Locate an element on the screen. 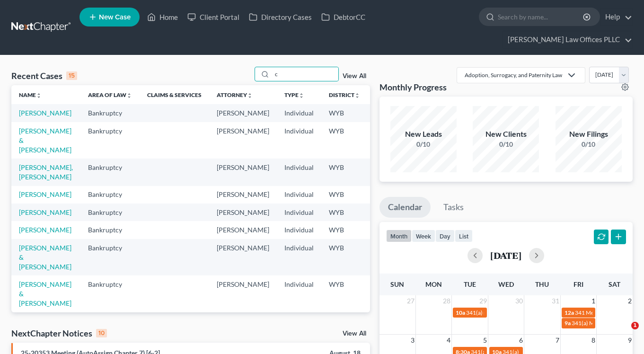 This screenshot has width=644, height=354. div: New Filings is located at coordinates (589, 134).